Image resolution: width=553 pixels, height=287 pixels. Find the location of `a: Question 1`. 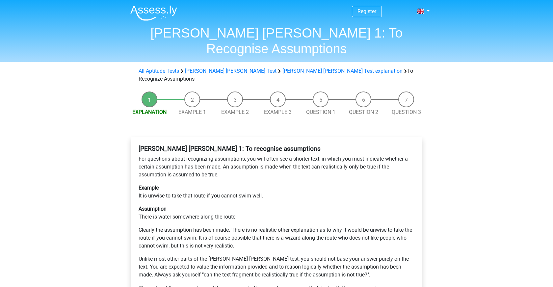

a: Question 1 is located at coordinates (321, 112).